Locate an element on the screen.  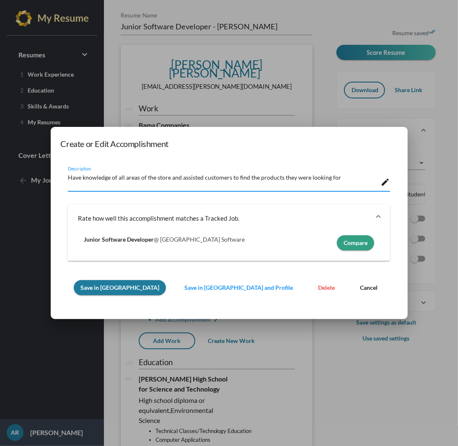
button: Delete is located at coordinates (326, 288).